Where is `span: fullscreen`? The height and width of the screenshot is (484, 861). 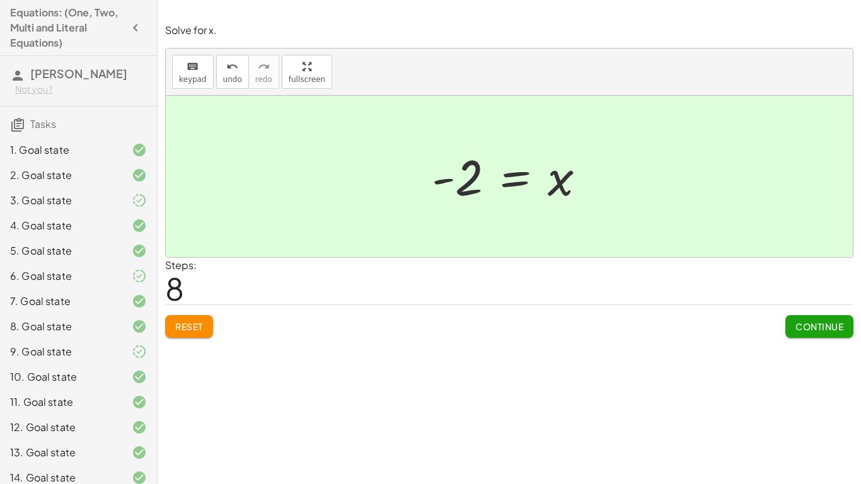 span: fullscreen is located at coordinates (307, 79).